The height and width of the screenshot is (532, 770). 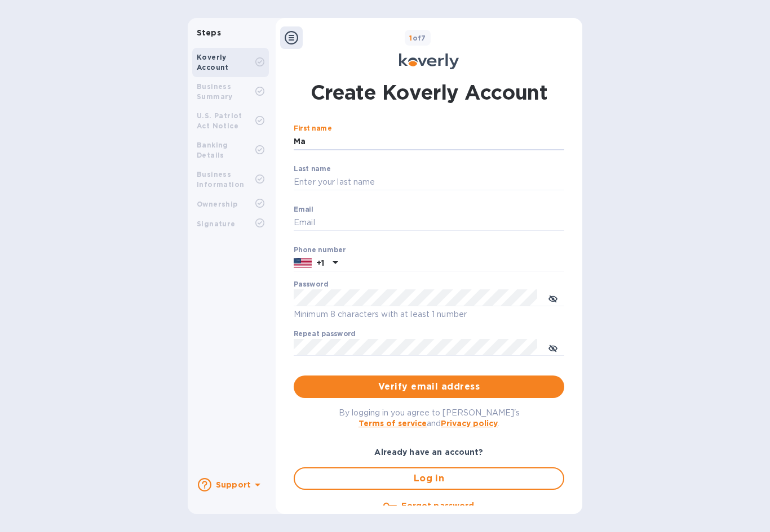 I want to click on label: First name, so click(x=312, y=129).